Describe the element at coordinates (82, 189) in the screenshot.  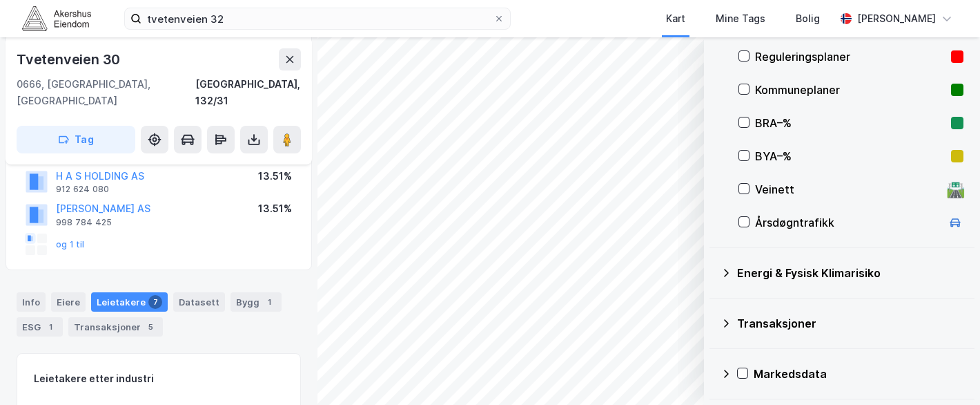
I see `div: 912 624 080` at that location.